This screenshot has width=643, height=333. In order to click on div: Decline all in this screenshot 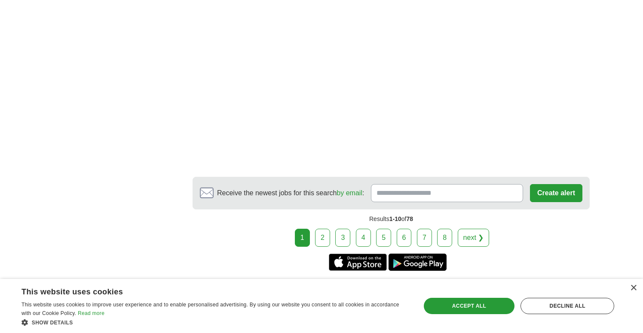, I will do `click(567, 306)`.